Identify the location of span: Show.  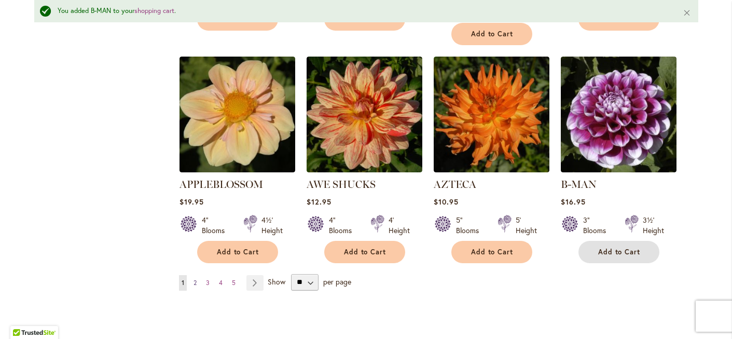
(276, 280).